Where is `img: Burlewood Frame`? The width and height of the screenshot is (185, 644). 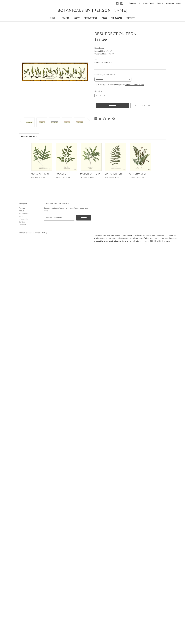 img: Burlewood Frame is located at coordinates (67, 122).